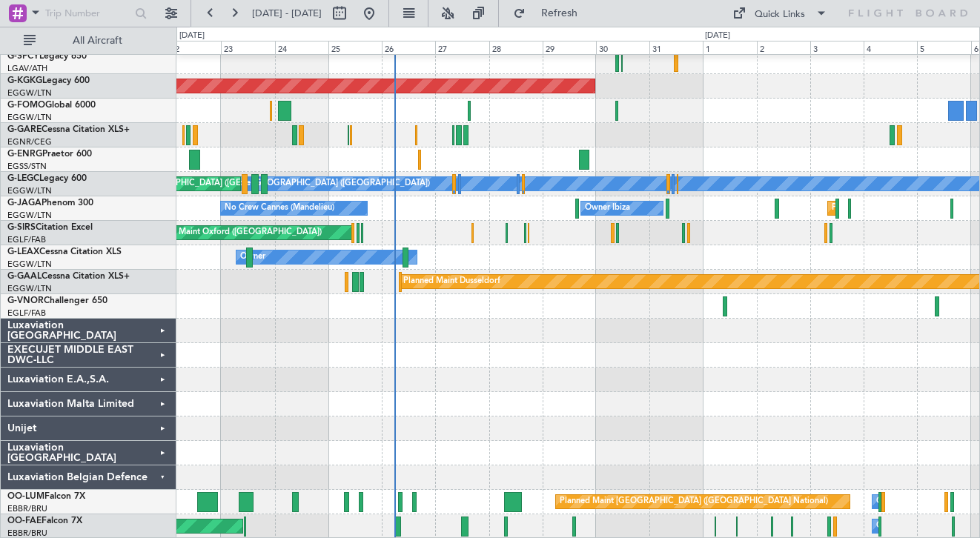 The image size is (980, 538). Describe the element at coordinates (248, 47) in the screenshot. I see `div: 23` at that location.